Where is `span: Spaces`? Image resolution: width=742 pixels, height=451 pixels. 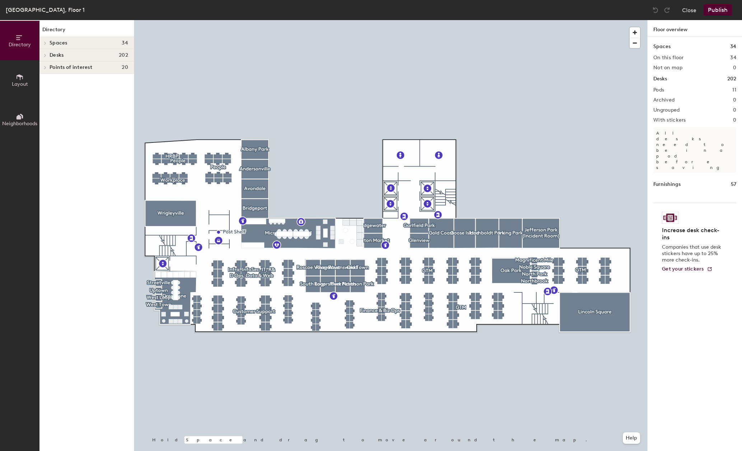
span: Spaces is located at coordinates (59, 43).